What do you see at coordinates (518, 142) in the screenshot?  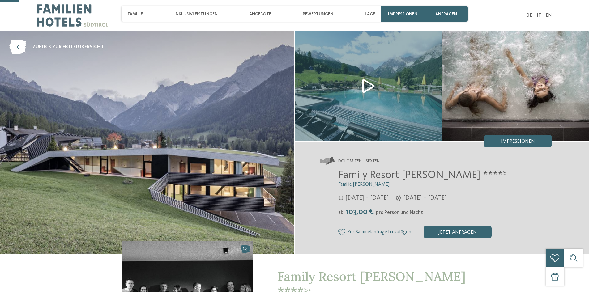 I see `span: Impressionen` at bounding box center [518, 142].